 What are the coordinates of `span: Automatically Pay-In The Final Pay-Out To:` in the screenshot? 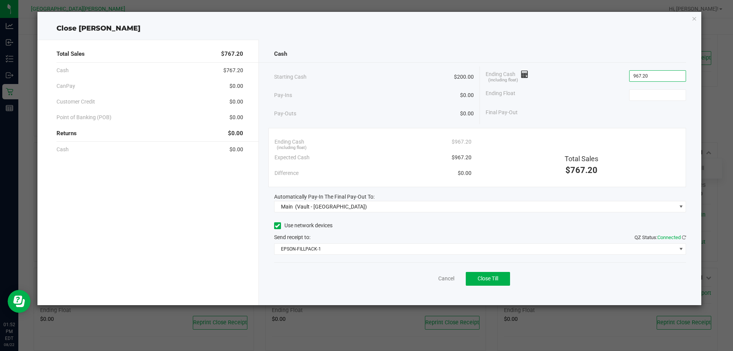 It's located at (324, 197).